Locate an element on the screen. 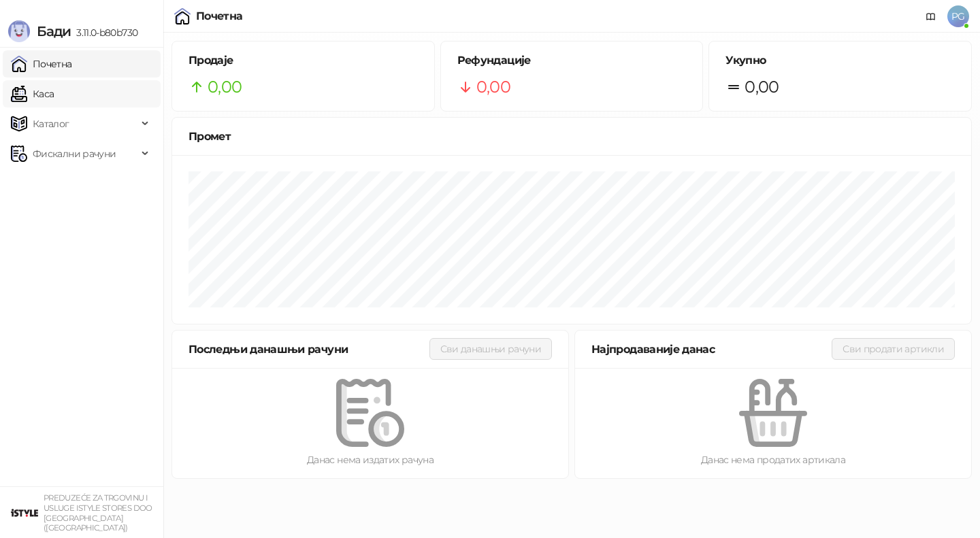 The image size is (980, 538). span: Каталог is located at coordinates (51, 124).